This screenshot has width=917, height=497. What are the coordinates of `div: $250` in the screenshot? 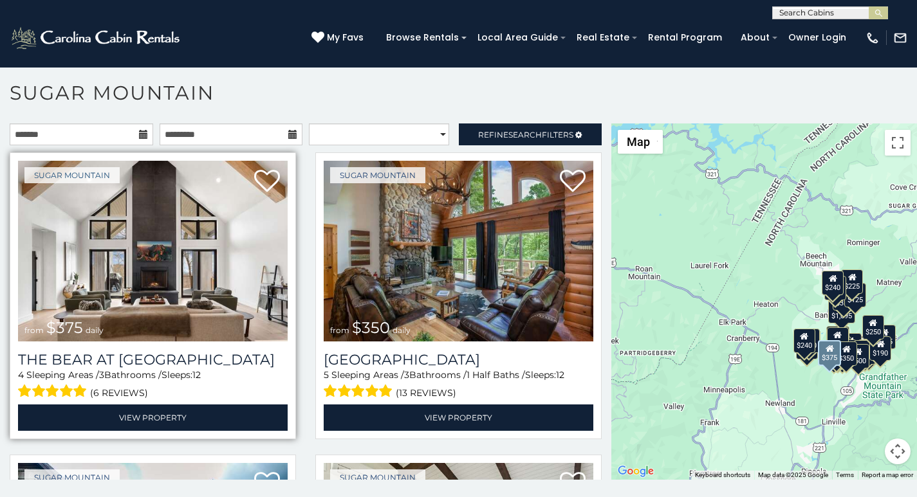 It's located at (872, 327).